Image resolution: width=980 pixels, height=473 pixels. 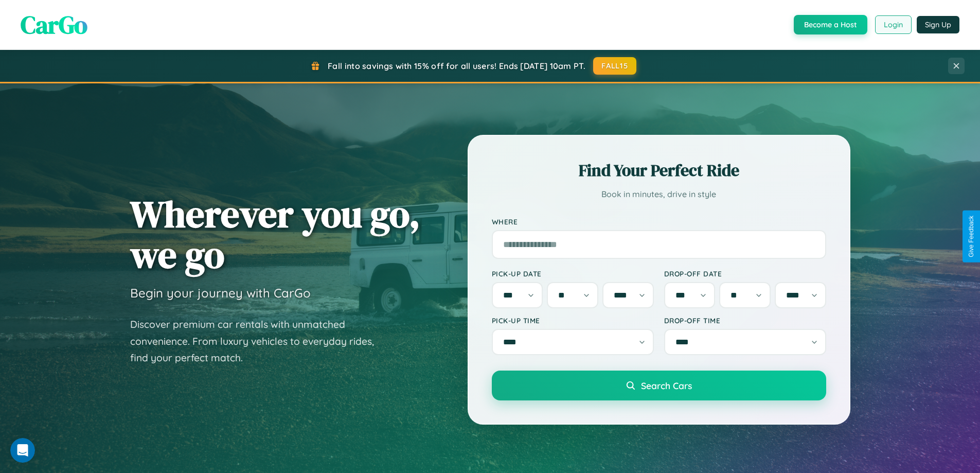 I want to click on button: Search Cars, so click(x=659, y=385).